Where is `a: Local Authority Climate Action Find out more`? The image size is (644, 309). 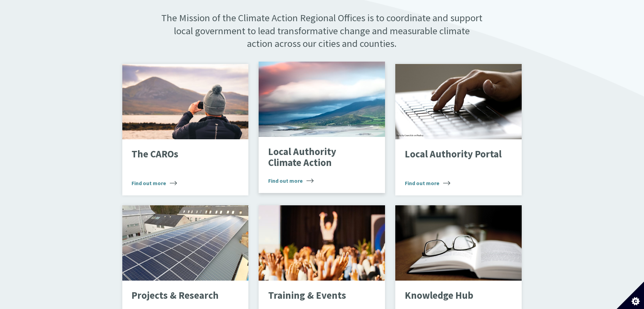
a: Local Authority Climate Action Find out more is located at coordinates (322, 127).